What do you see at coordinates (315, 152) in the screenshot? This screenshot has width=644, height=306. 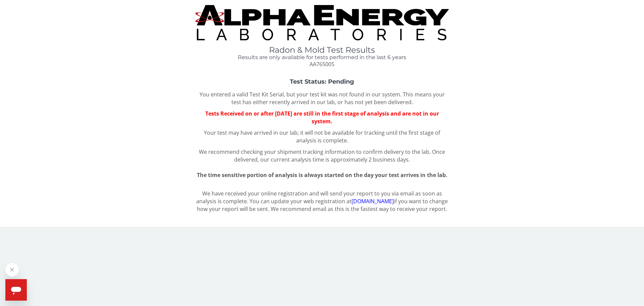 I see `span: We recommend checking your shipment tracking information to confirm delivery to the lab.` at bounding box center [315, 152].